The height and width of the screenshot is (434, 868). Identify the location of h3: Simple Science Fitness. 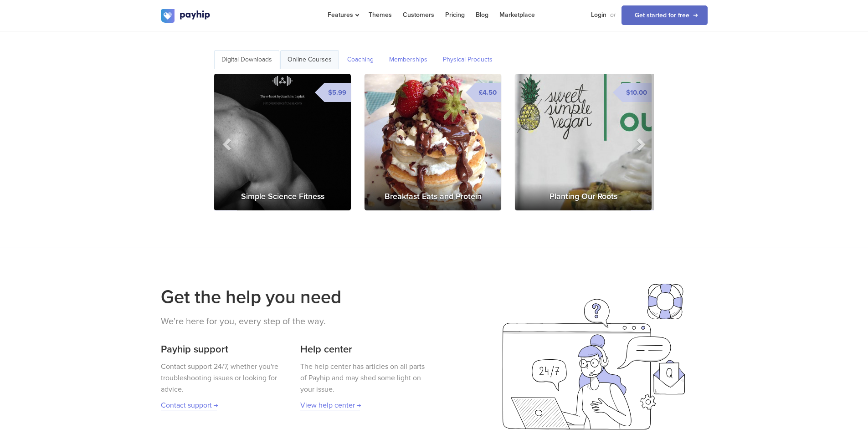
(283, 197).